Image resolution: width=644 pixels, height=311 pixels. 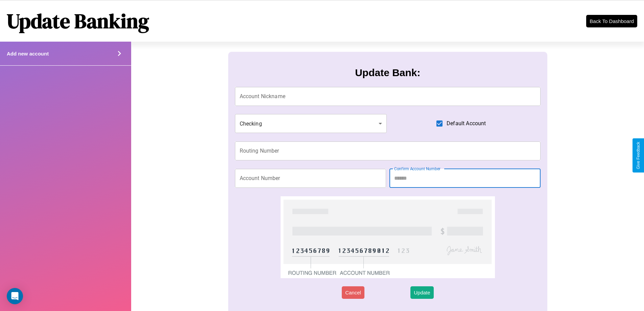 I want to click on button: Cancel, so click(x=353, y=292).